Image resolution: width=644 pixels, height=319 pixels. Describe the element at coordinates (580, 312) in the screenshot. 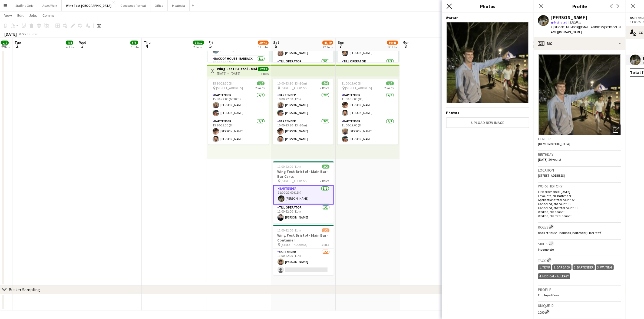

I see `div: 1090` at that location.